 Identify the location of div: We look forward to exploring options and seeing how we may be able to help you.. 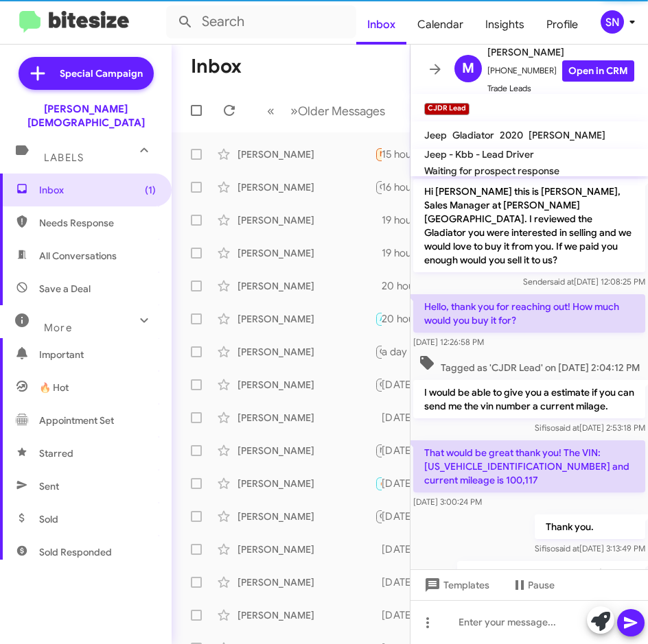
(378, 583).